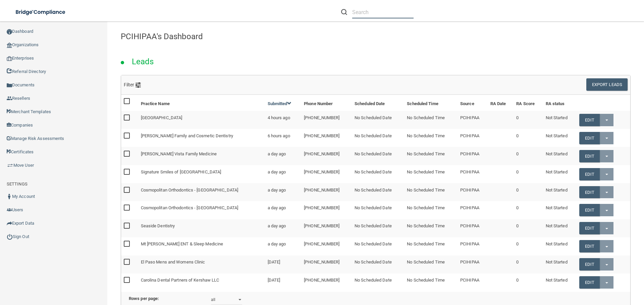 This screenshot has width=644, height=305. I want to click on th: Scheduled Time, so click(431, 103).